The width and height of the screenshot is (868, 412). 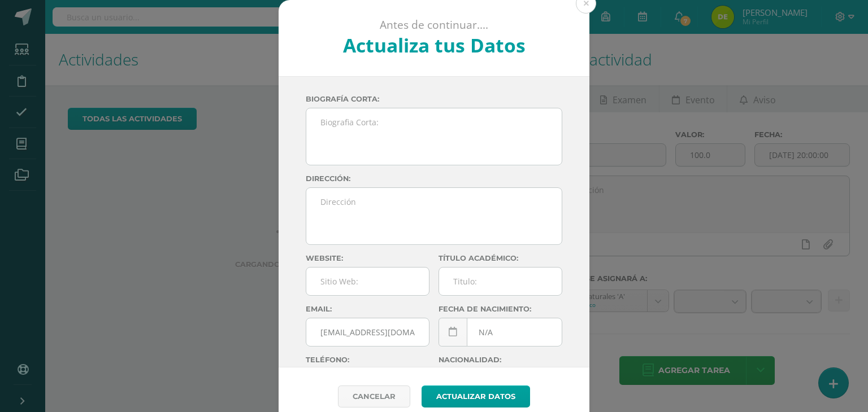 What do you see at coordinates (434, 178) in the screenshot?
I see `label: Dirección:` at bounding box center [434, 178].